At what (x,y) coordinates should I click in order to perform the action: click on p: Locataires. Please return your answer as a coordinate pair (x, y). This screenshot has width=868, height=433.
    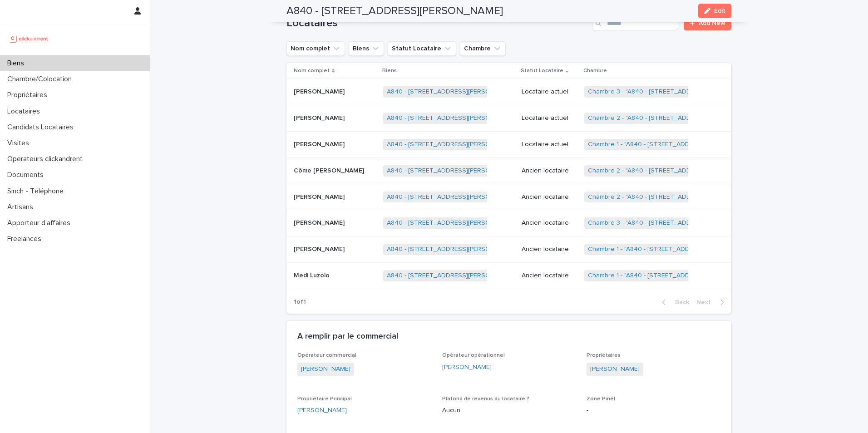
    Looking at the image, I should click on (25, 111).